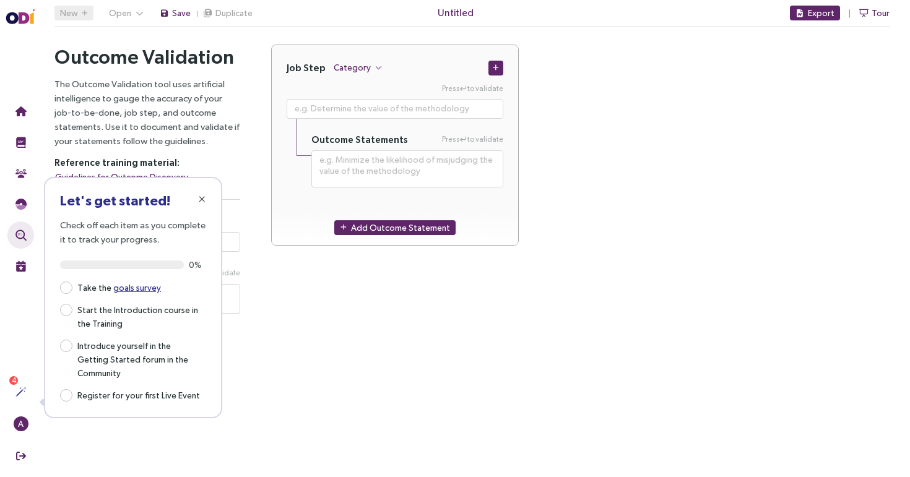 This screenshot has height=477, width=910. Describe the element at coordinates (126, 13) in the screenshot. I see `button: Open` at that location.